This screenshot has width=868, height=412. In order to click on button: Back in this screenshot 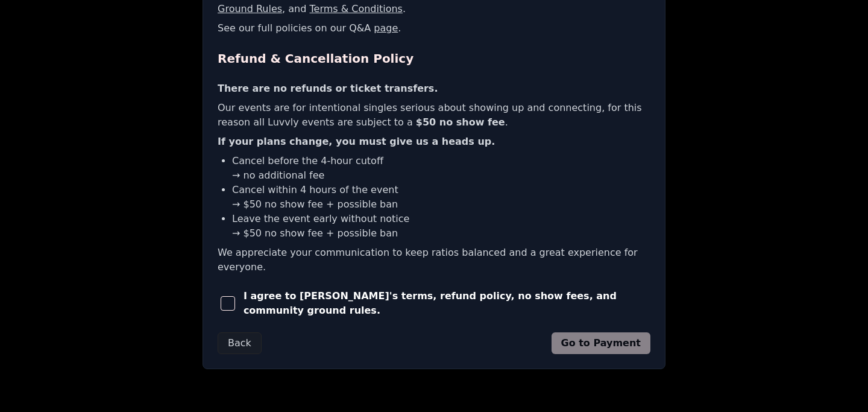, I will do `click(239, 343)`.